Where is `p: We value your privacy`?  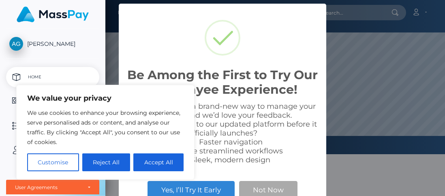
p: We value your privacy is located at coordinates (105, 98).